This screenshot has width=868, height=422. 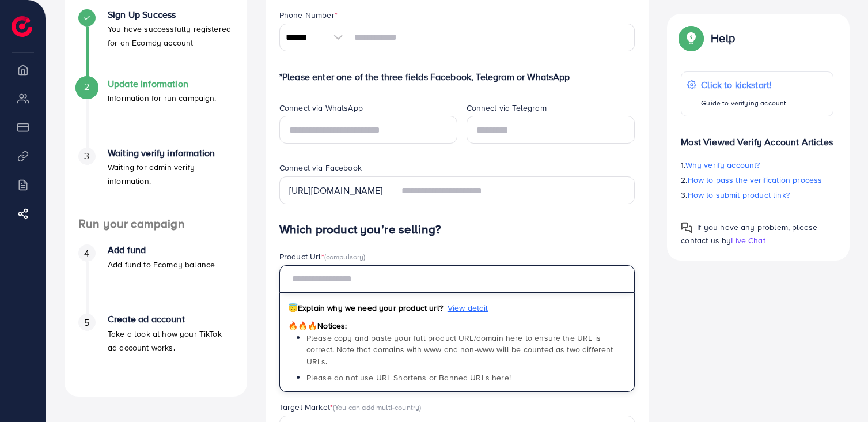 I want to click on img: logo, so click(x=22, y=27).